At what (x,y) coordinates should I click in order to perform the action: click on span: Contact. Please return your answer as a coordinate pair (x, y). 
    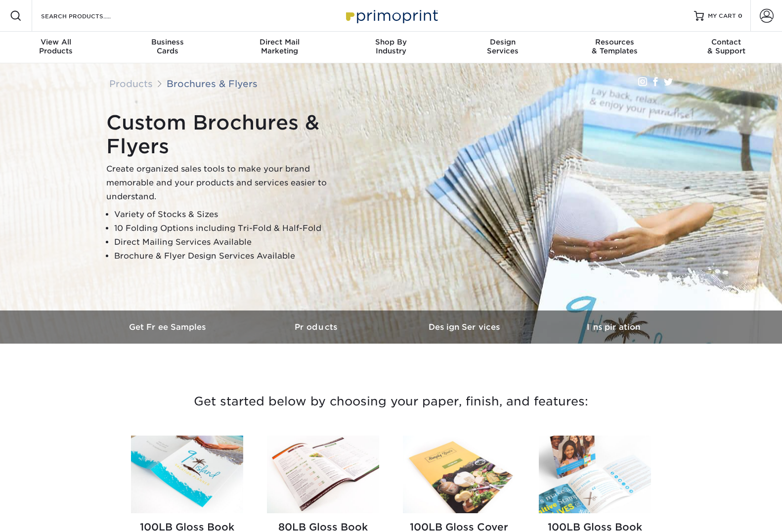
    Looking at the image, I should click on (726, 42).